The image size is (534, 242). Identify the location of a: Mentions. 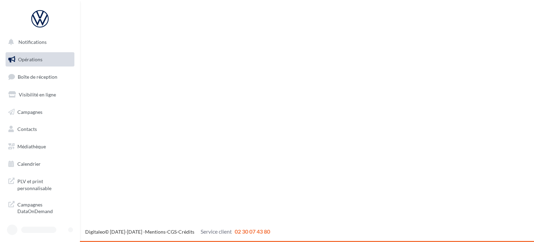
(155, 231).